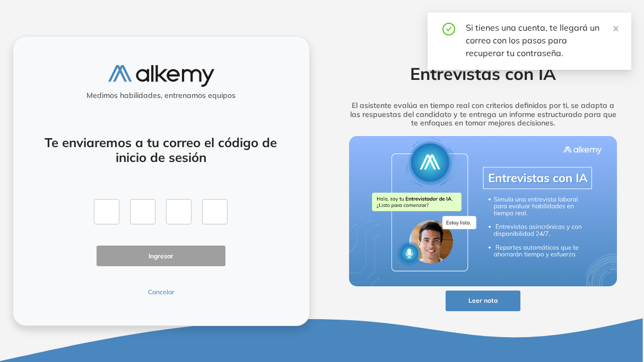  What do you see at coordinates (482, 212) in the screenshot?
I see `img: img-more-info` at bounding box center [482, 212].